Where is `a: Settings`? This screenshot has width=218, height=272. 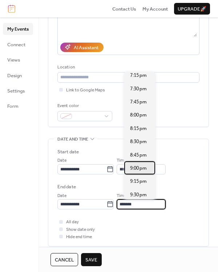 a: Settings is located at coordinates (18, 91).